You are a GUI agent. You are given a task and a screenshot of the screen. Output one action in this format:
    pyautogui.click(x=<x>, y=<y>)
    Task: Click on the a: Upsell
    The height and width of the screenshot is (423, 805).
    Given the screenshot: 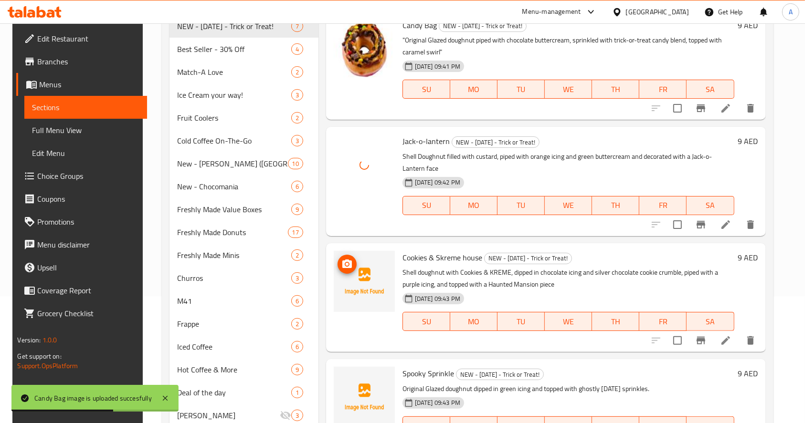 What is the action you would take?
    pyautogui.click(x=82, y=268)
    